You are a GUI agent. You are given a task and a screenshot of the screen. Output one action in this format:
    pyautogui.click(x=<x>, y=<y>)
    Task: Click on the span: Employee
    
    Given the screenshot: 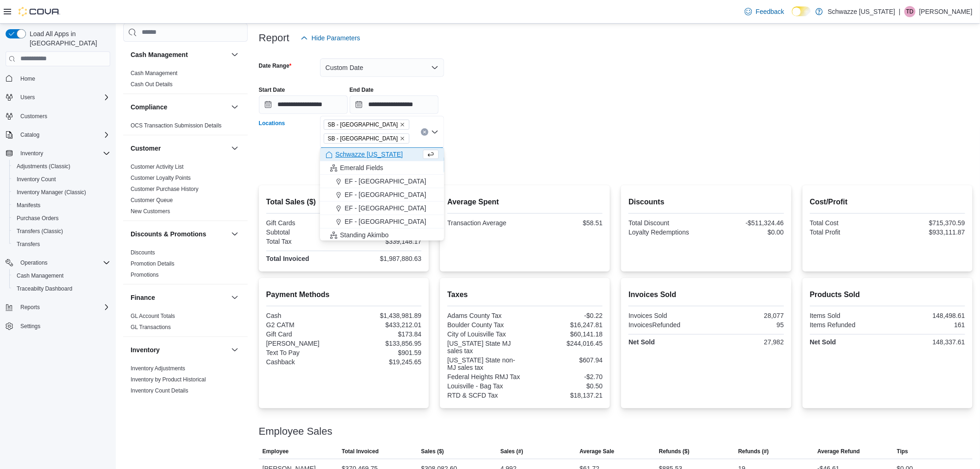 What is the action you would take?
    pyautogui.click(x=275, y=451)
    